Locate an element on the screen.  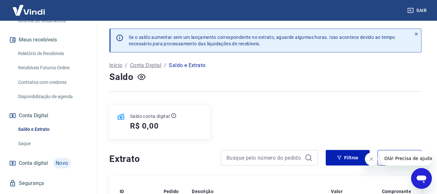
a: Início is located at coordinates (116, 65).